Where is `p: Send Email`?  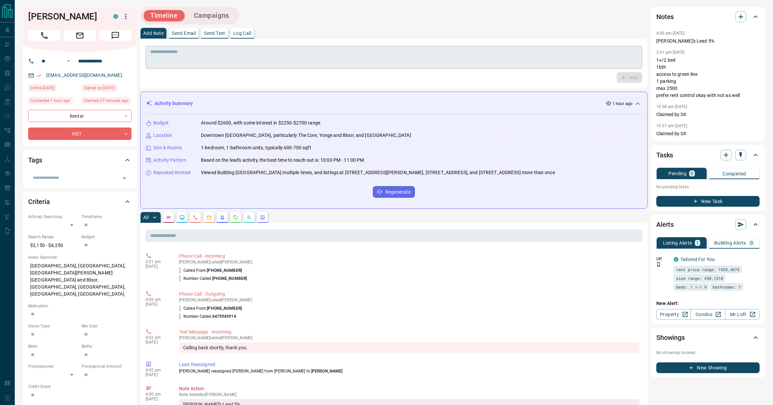 p: Send Email is located at coordinates (184, 33).